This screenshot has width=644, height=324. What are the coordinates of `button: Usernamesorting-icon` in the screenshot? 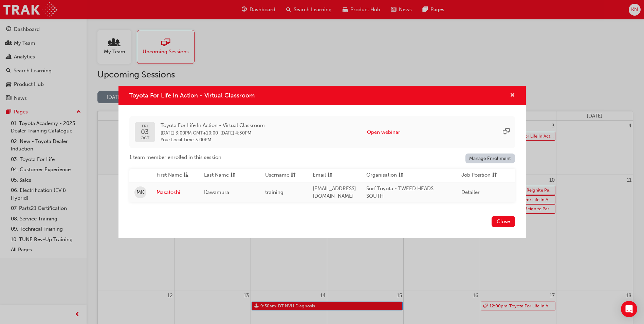 It's located at (284, 175).